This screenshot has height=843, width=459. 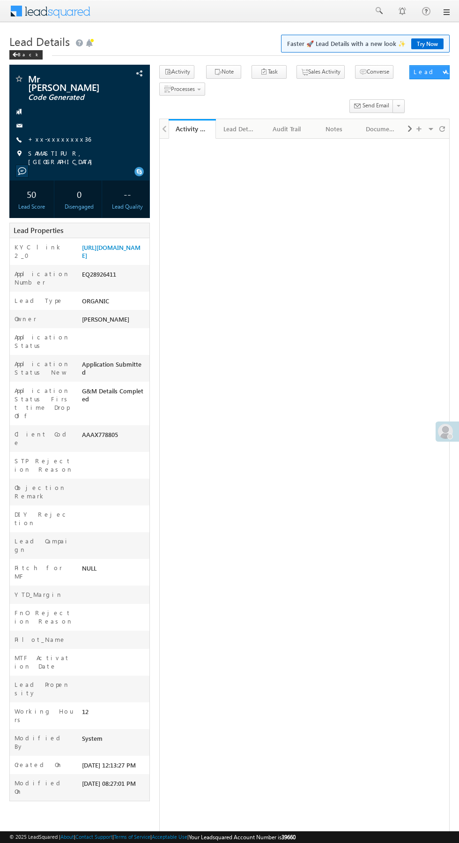 What do you see at coordinates (38, 765) in the screenshot?
I see `label: Created On` at bounding box center [38, 765].